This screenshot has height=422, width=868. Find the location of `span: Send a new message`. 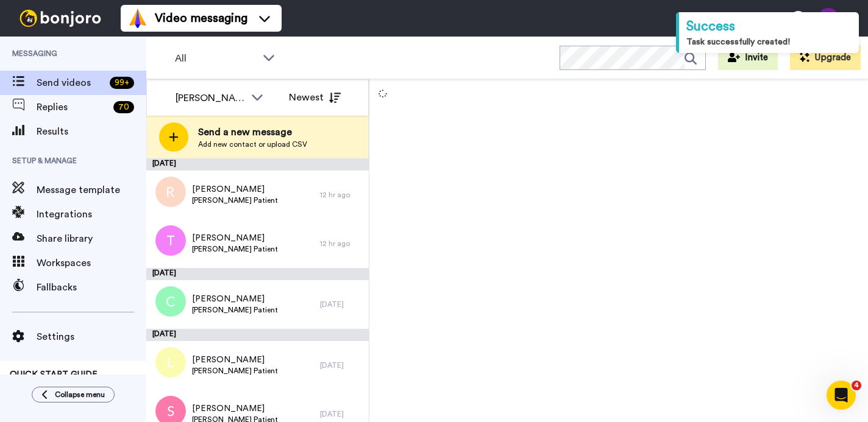

span: Send a new message is located at coordinates (252, 132).